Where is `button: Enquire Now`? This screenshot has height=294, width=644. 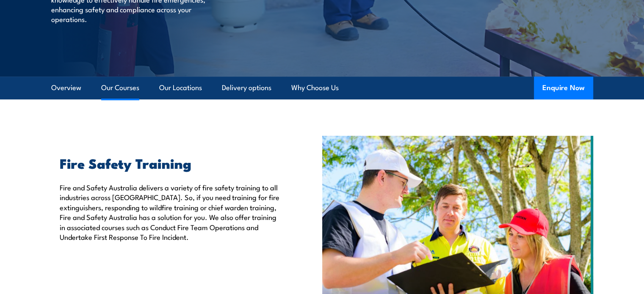
button: Enquire Now is located at coordinates (563, 88).